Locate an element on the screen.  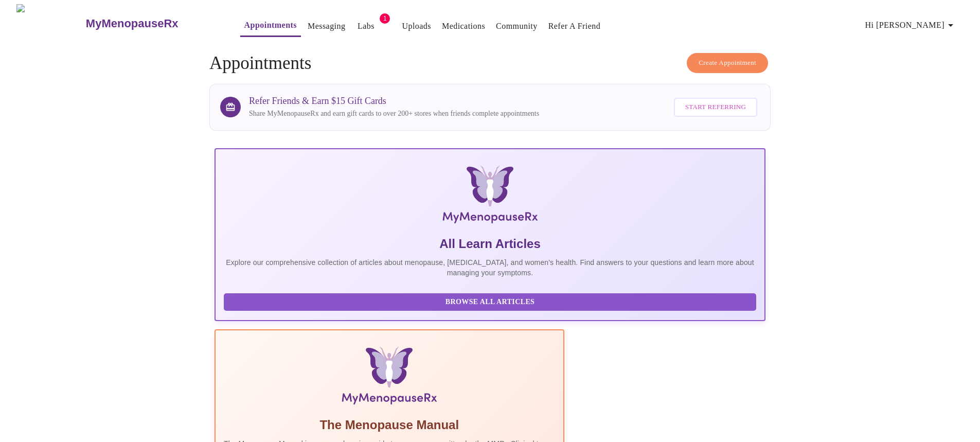
a: Labs is located at coordinates (366, 26).